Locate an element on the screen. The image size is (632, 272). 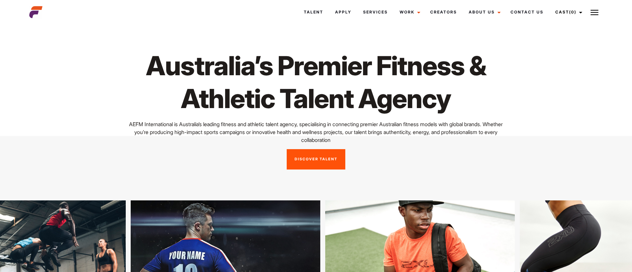
a: Talent is located at coordinates (313, 12).